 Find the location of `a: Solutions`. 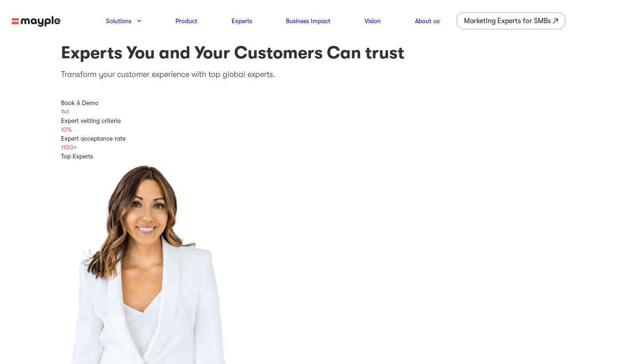

a: Solutions is located at coordinates (118, 21).